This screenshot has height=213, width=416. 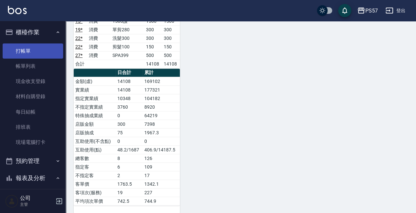 I want to click on img: Person, so click(x=12, y=201).